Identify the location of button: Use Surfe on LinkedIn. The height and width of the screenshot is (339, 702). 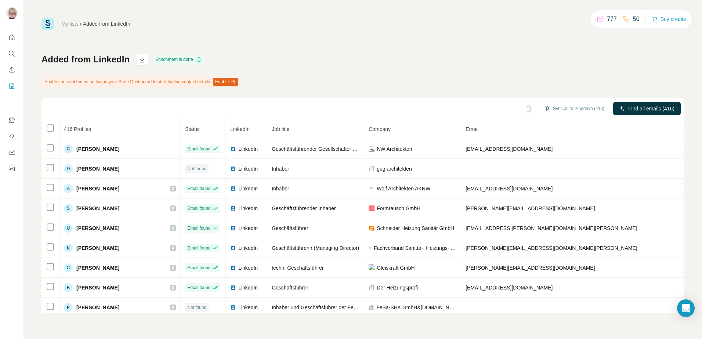
(12, 120).